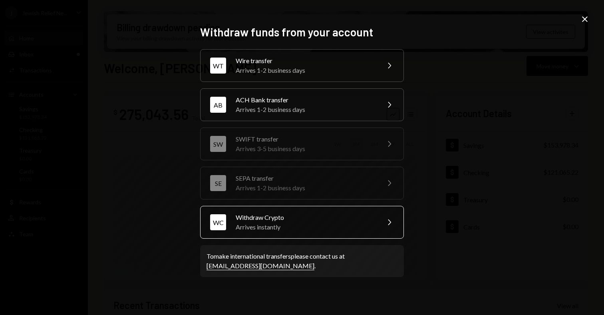 This screenshot has width=604, height=315. Describe the element at coordinates (305, 217) in the screenshot. I see `div: Withdraw Crypto` at that location.